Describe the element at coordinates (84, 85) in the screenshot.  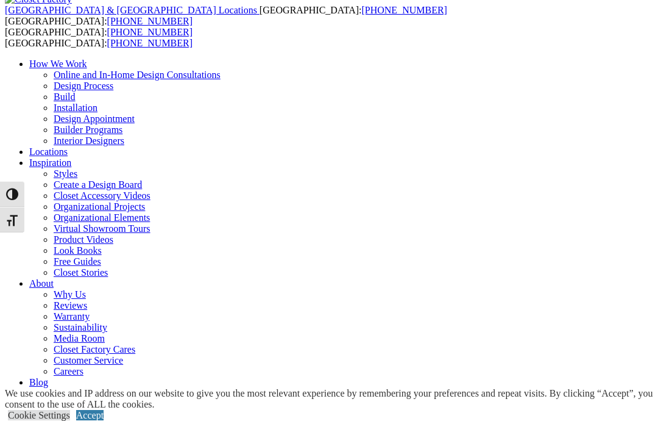
I see `a: Design Process` at that location.